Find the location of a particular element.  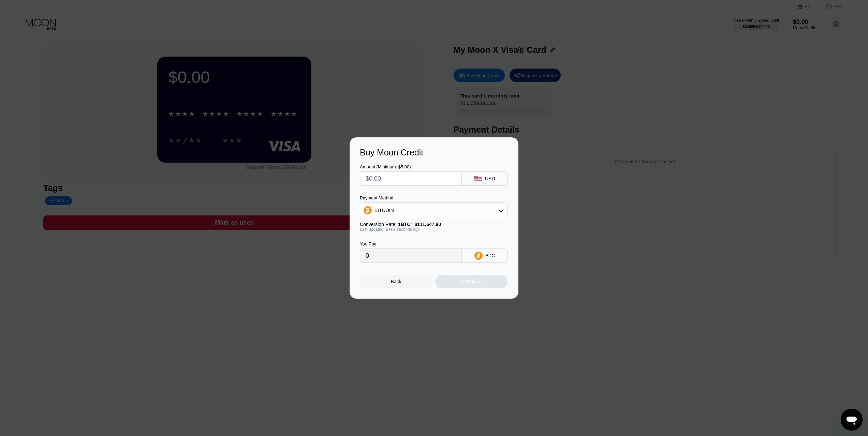

div: BTC is located at coordinates (490, 255).